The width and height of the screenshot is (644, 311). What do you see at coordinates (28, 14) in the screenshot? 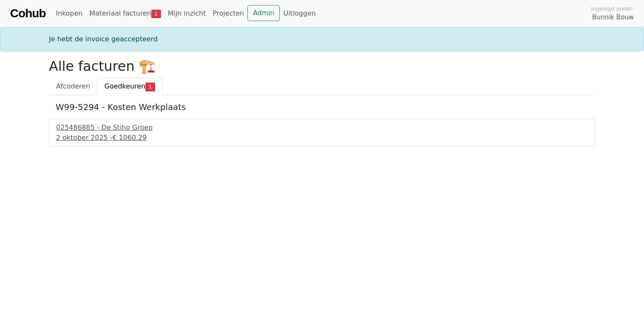
I see `a: Cohub` at bounding box center [28, 14].